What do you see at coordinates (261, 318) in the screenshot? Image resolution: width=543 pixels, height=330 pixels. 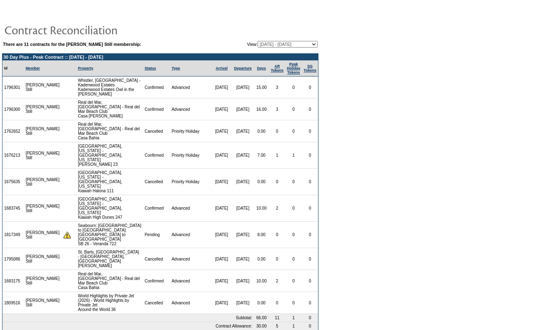 I see `td: 66.00` at bounding box center [261, 318].